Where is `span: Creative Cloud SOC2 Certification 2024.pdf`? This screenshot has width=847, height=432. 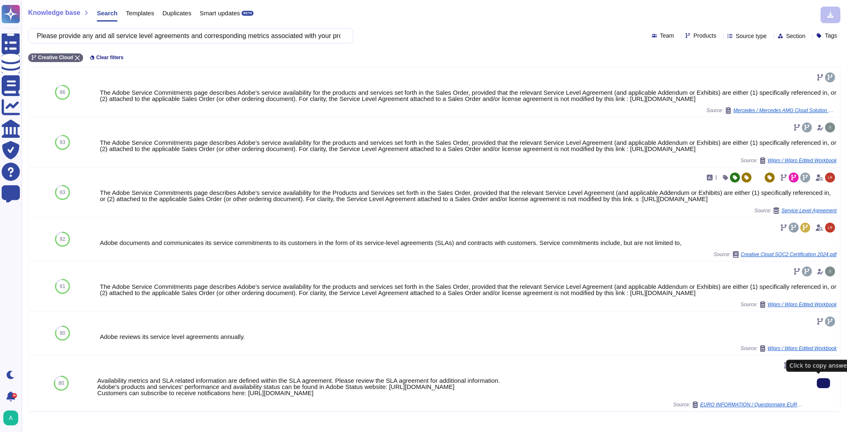 span: Creative Cloud SOC2 Certification 2024.pdf is located at coordinates (788, 254).